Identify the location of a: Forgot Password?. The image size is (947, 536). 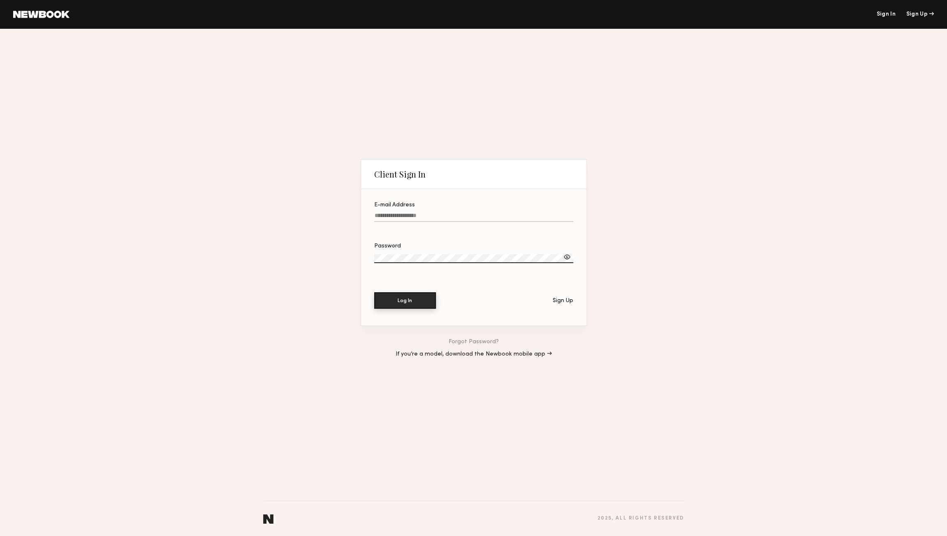
(474, 342).